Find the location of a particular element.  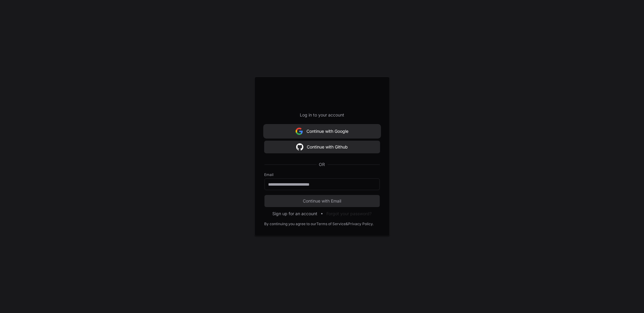

label: Email is located at coordinates (322, 175).